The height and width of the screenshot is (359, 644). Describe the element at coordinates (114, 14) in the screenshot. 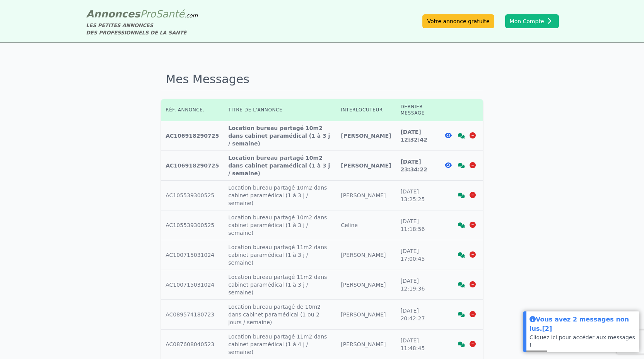

I see `span: Annonces` at that location.